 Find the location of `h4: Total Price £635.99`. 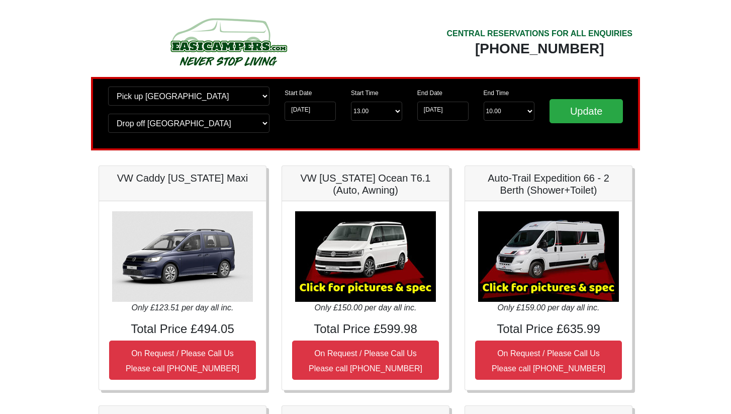

h4: Total Price £635.99 is located at coordinates (548, 329).